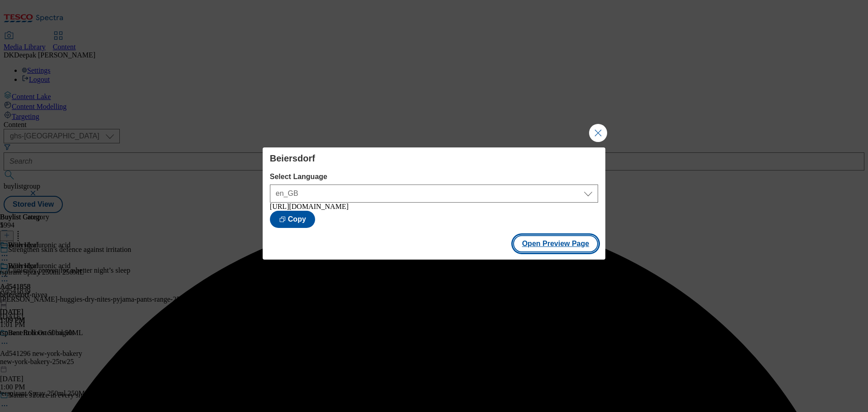 Image resolution: width=868 pixels, height=412 pixels. Describe the element at coordinates (434, 204) in the screenshot. I see `div: Modal` at that location.